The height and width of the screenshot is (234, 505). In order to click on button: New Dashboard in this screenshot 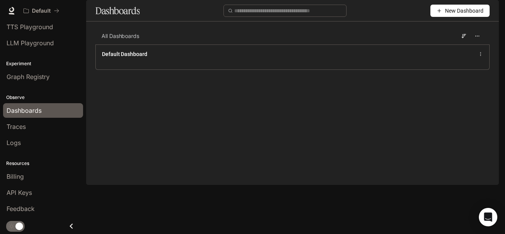, I will do `click(460, 11)`.